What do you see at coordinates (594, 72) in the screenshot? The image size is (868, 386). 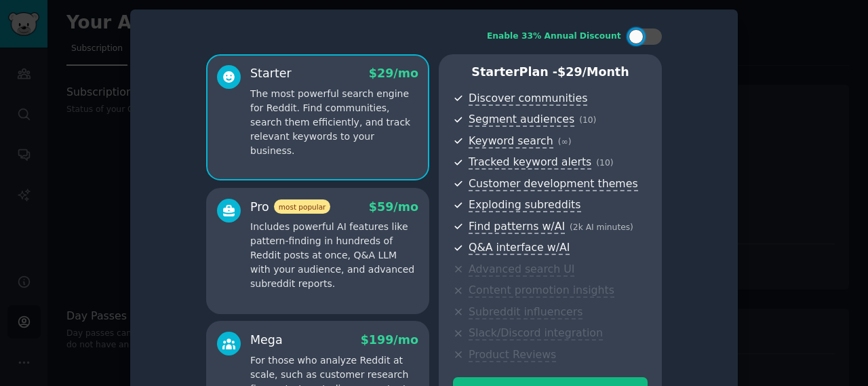 I see `span: $ 29 /month` at bounding box center [594, 72].